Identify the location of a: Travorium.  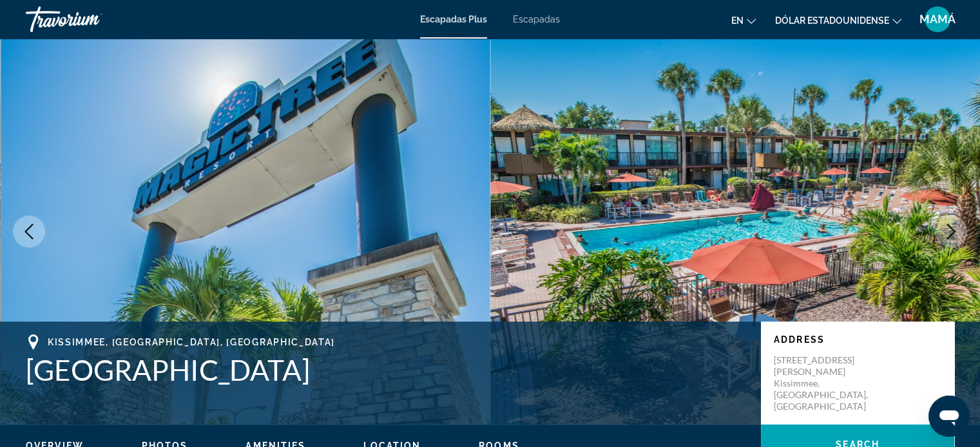
(90, 20).